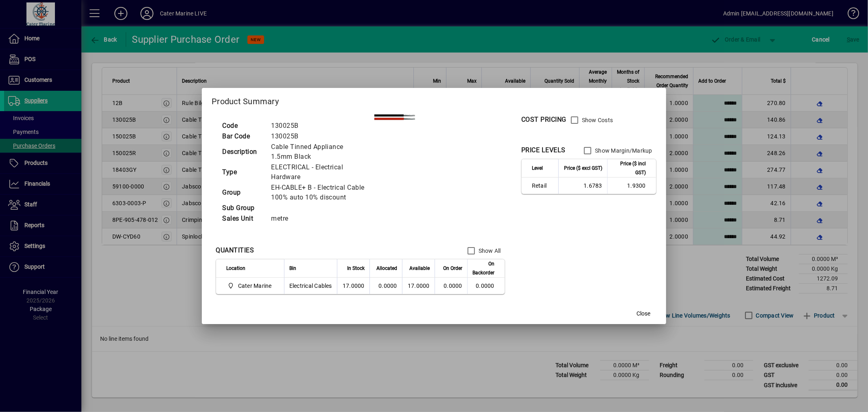  What do you see at coordinates (484, 268) in the screenshot?
I see `span: On Backorder` at bounding box center [484, 268].